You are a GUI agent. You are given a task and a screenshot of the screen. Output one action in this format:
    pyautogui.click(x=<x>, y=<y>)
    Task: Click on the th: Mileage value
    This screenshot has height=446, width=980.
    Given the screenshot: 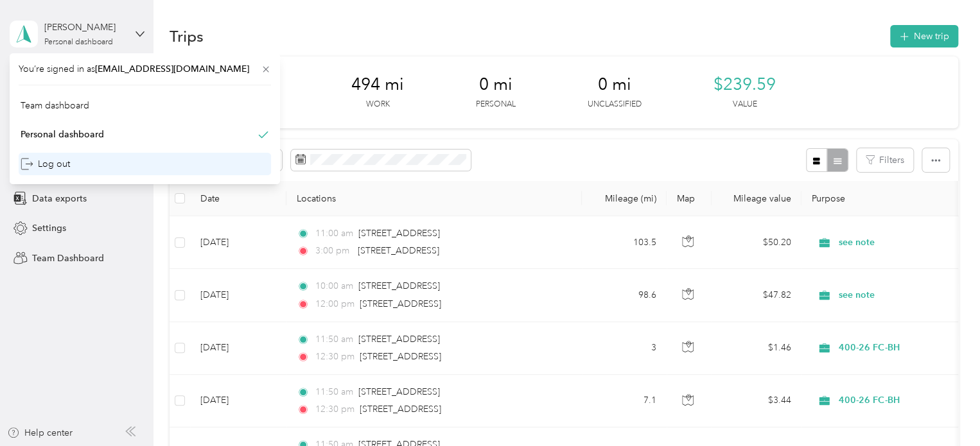 What is the action you would take?
    pyautogui.click(x=757, y=199)
    